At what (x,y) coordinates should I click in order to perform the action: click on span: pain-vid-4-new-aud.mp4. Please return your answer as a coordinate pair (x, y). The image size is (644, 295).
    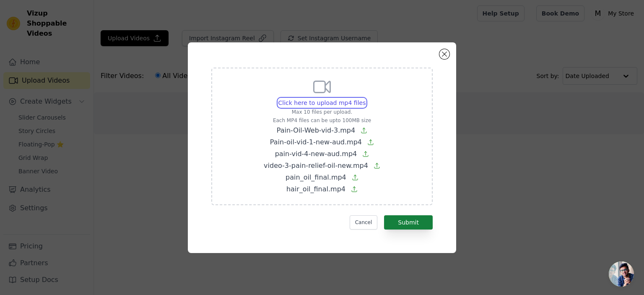
    Looking at the image, I should click on (316, 153).